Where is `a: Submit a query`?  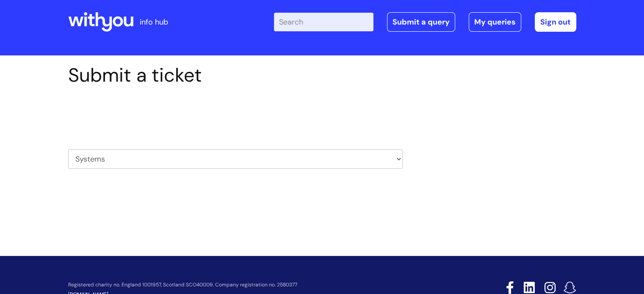
a: Submit a query is located at coordinates (421, 22).